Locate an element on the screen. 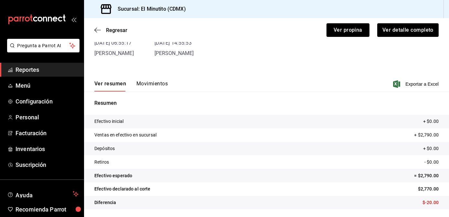  button: Pregunta a Parrot AI is located at coordinates (43, 46).